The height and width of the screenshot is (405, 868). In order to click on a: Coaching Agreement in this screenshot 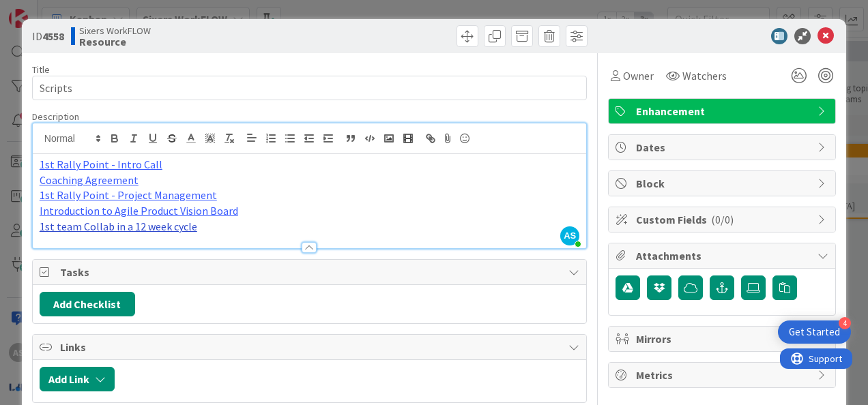, I will do `click(89, 180)`.